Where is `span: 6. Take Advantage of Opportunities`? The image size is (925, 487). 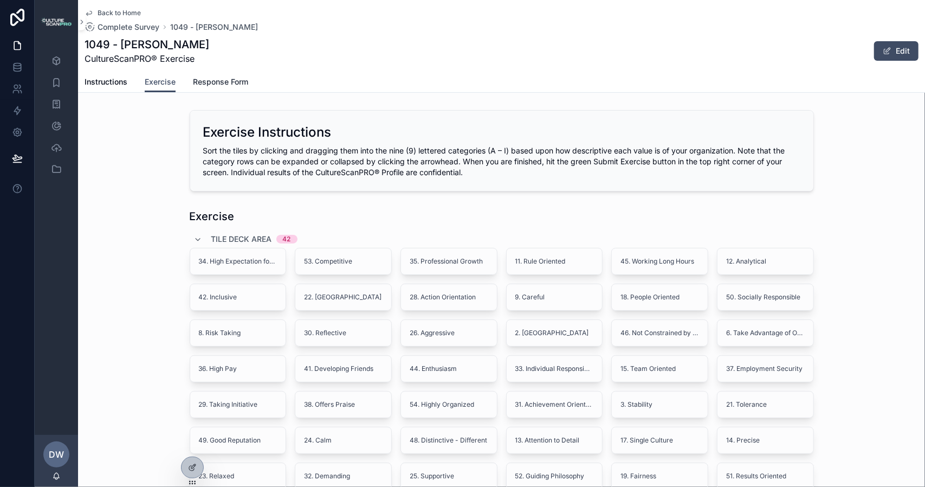 span: 6. Take Advantage of Opportunities is located at coordinates (765, 333).